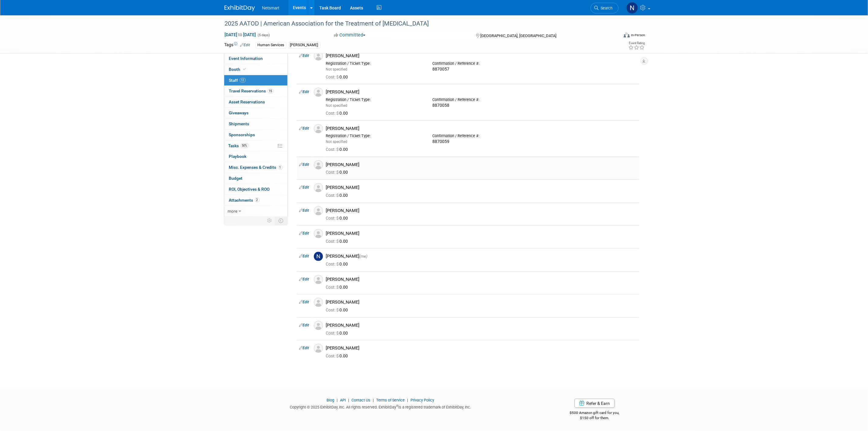 The width and height of the screenshot is (868, 431). What do you see at coordinates (256, 167) in the screenshot?
I see `span: Misc. Expenses & Credits` at bounding box center [256, 167].